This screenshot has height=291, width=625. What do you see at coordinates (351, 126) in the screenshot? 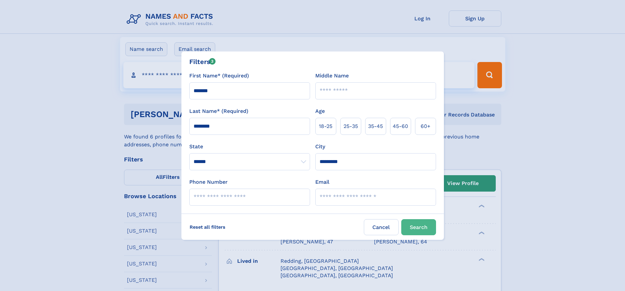
I see `span: 25‑35` at bounding box center [351, 126].